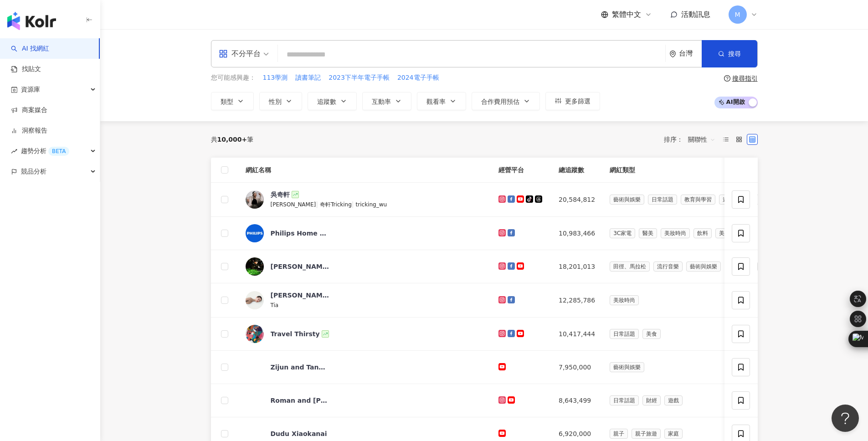  I want to click on th: 網紅類型, so click(705, 170).